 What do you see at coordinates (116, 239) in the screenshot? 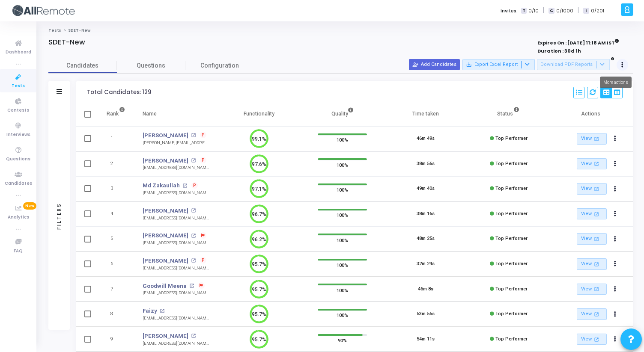
I see `td: 5` at bounding box center [116, 239].